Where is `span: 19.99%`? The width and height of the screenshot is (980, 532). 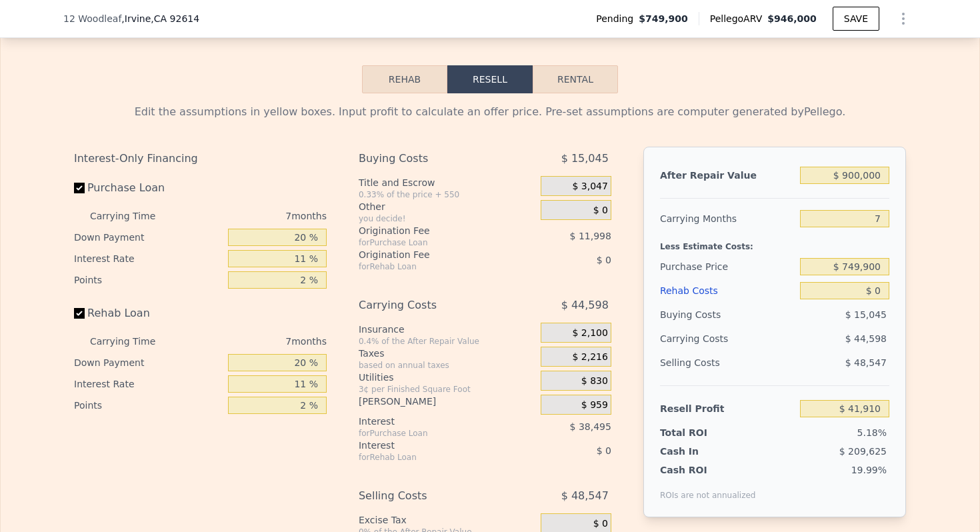 span: 19.99% is located at coordinates (869, 470).